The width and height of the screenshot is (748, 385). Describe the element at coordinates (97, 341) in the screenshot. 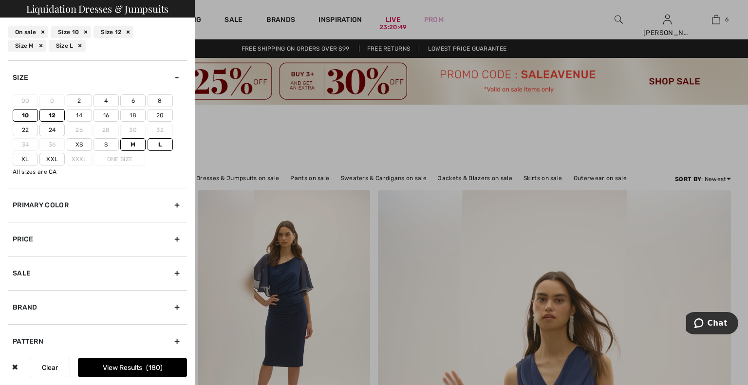

I see `div: Pattern` at that location.